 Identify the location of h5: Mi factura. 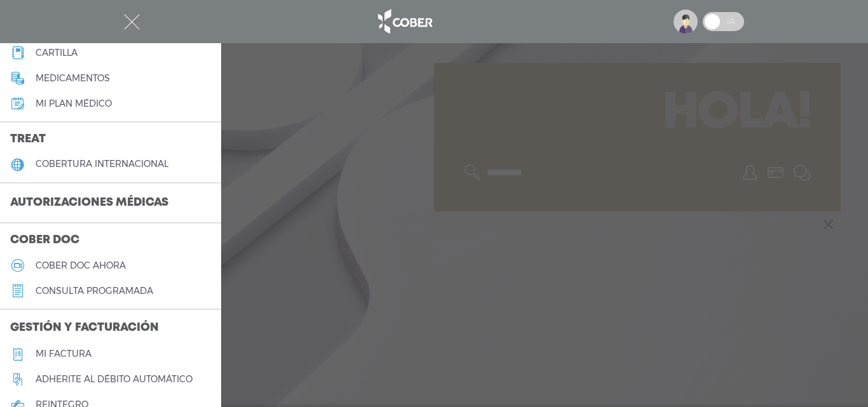
(63, 354).